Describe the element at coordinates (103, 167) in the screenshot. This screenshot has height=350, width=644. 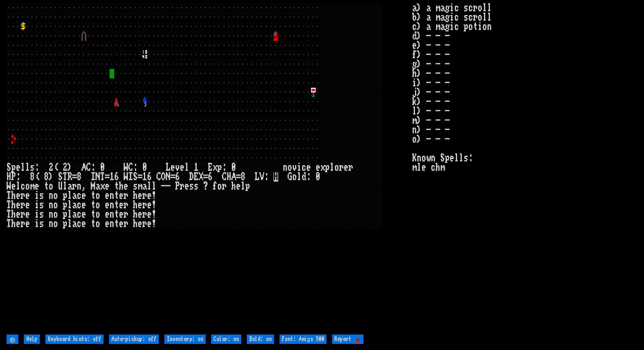
I see `div: 0` at that location.